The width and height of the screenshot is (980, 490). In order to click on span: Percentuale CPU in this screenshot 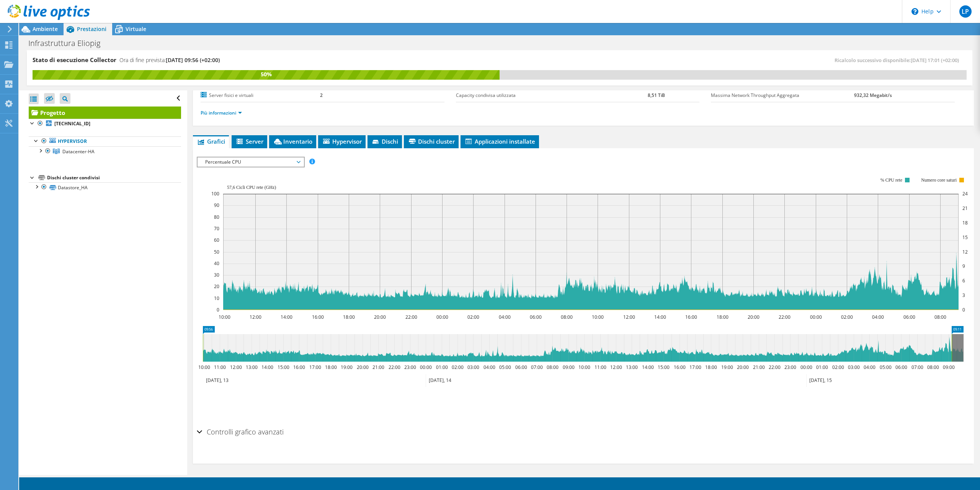, I will do `click(250, 162)`.